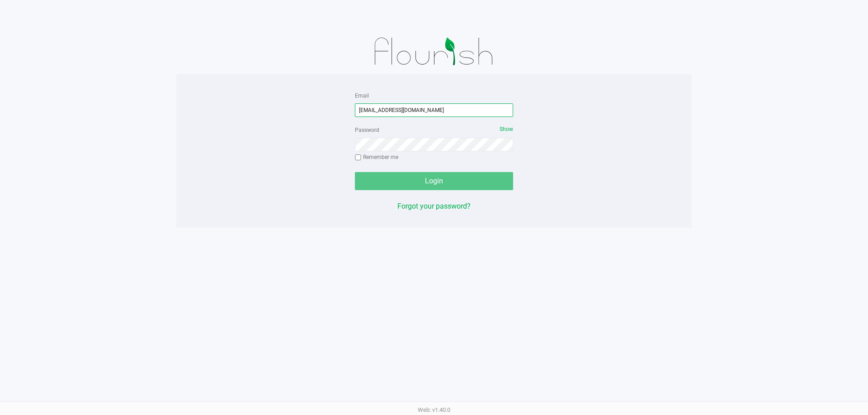  I want to click on label: Email, so click(362, 96).